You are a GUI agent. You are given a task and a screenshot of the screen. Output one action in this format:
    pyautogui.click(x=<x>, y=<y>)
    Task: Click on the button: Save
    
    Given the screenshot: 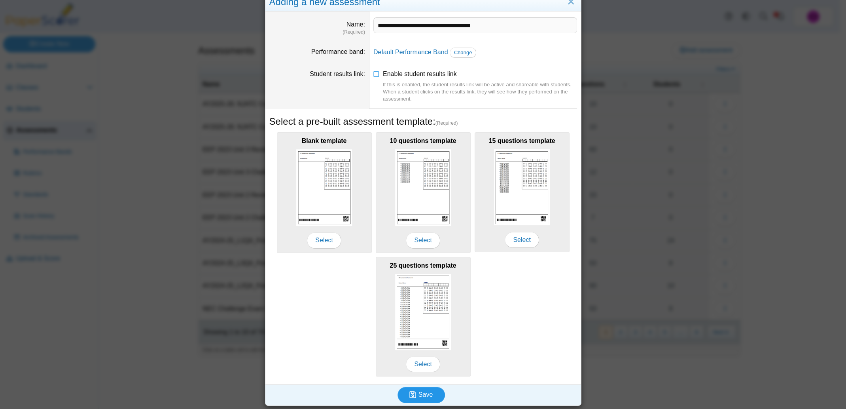 What is the action you would take?
    pyautogui.click(x=421, y=394)
    